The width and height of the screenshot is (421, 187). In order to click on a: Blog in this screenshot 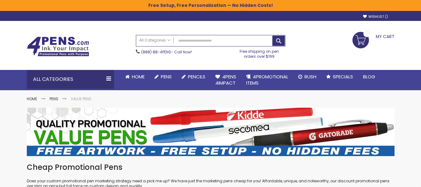, I will do `click(369, 77)`.